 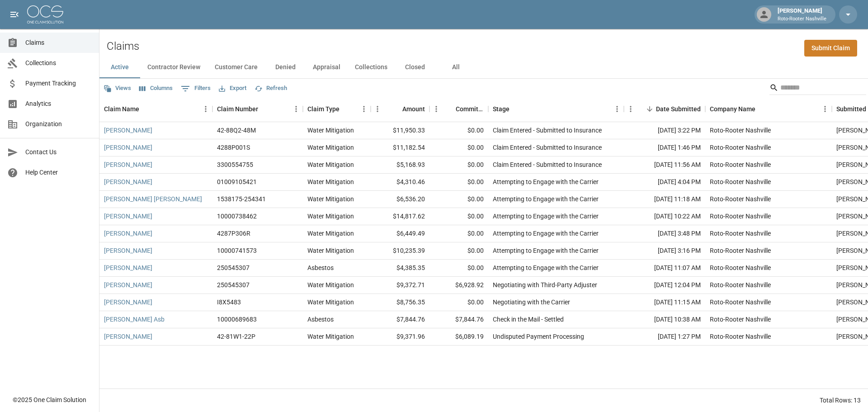 What do you see at coordinates (234, 233) in the screenshot?
I see `div: 4287P306R` at bounding box center [234, 233].